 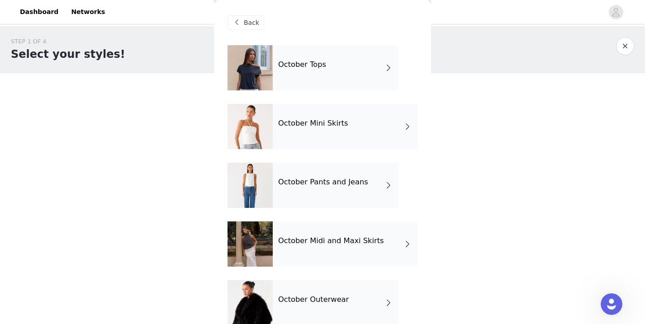 I want to click on h4: October Midi and Maxi Skirts, so click(x=331, y=241).